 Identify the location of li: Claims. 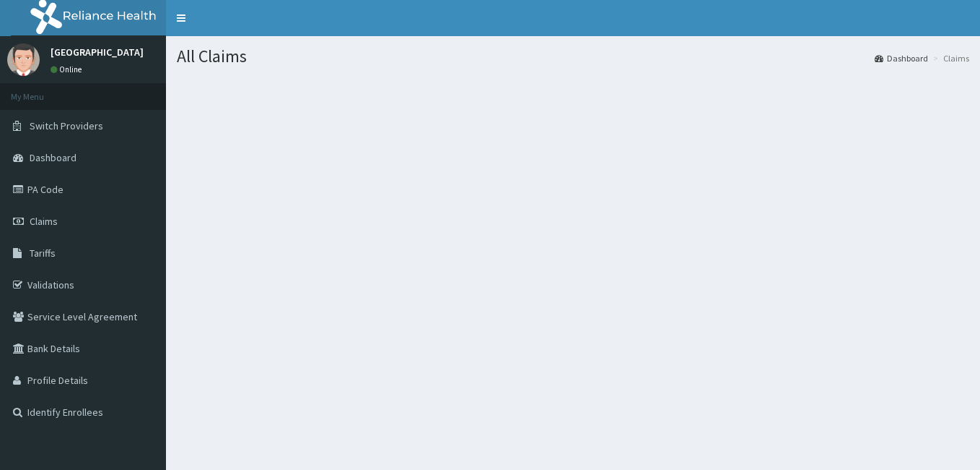
(949, 57).